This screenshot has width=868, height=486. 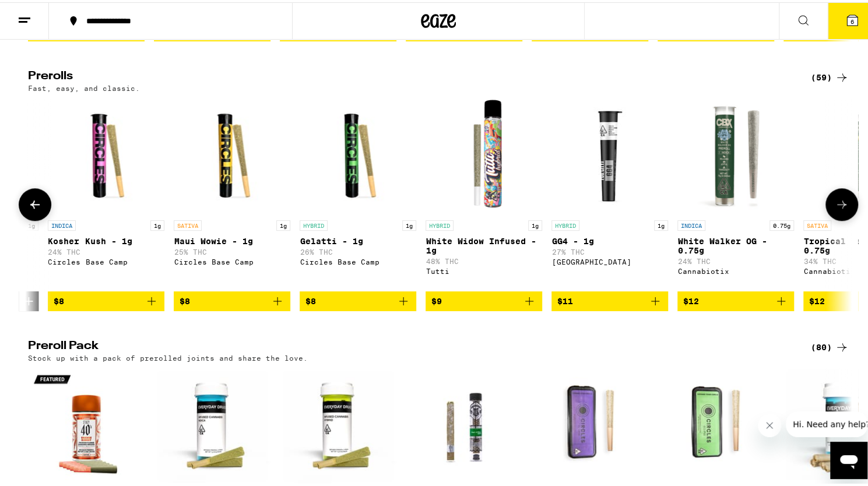 I want to click on img: Everyday - 24k Gold Punch Infused 2-Pack - 1g, so click(x=338, y=424).